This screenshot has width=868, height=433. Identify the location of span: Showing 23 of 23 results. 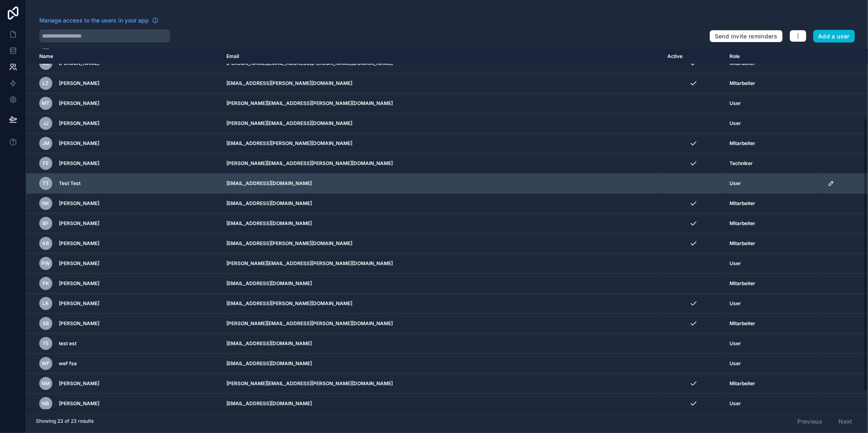
(64, 421).